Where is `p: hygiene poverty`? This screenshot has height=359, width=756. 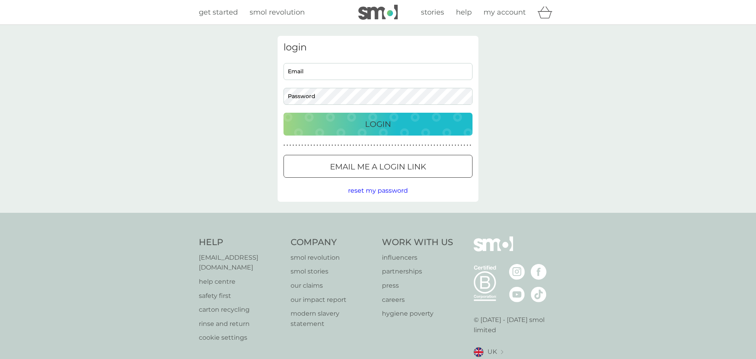 p: hygiene poverty is located at coordinates (417, 313).